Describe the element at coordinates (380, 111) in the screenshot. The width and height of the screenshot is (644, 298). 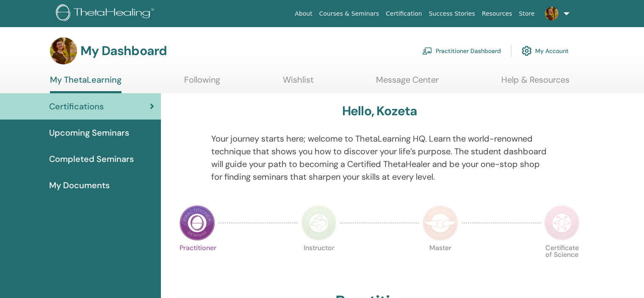
I see `h3: Hello, Kozeta` at that location.